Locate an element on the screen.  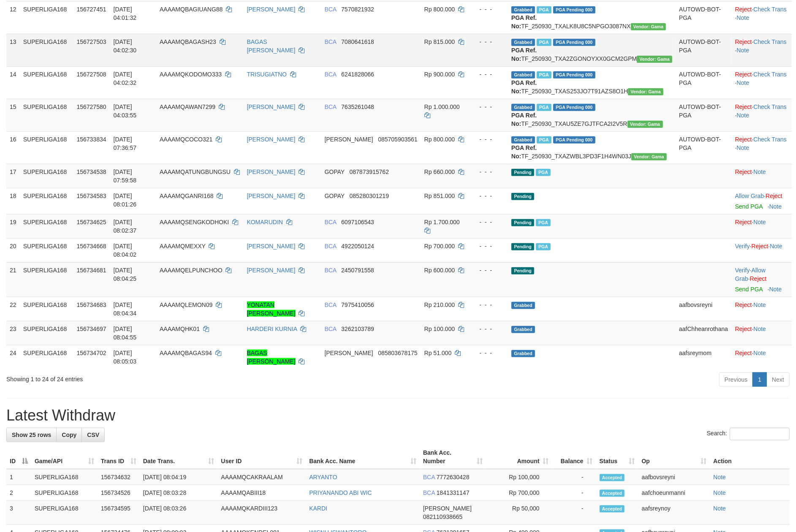
a: Previous is located at coordinates (736, 379).